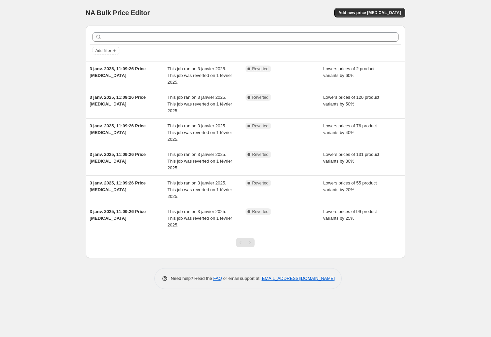  Describe the element at coordinates (350, 186) in the screenshot. I see `span: Lowers prices of 55 product variants by 20%` at that location.